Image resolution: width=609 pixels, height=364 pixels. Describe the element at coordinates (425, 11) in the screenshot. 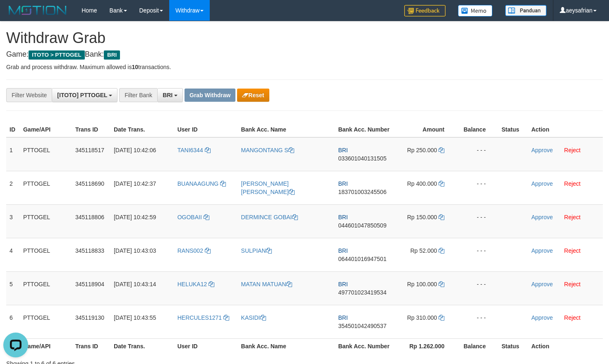

I see `img: Feedback.jpg` at that location.